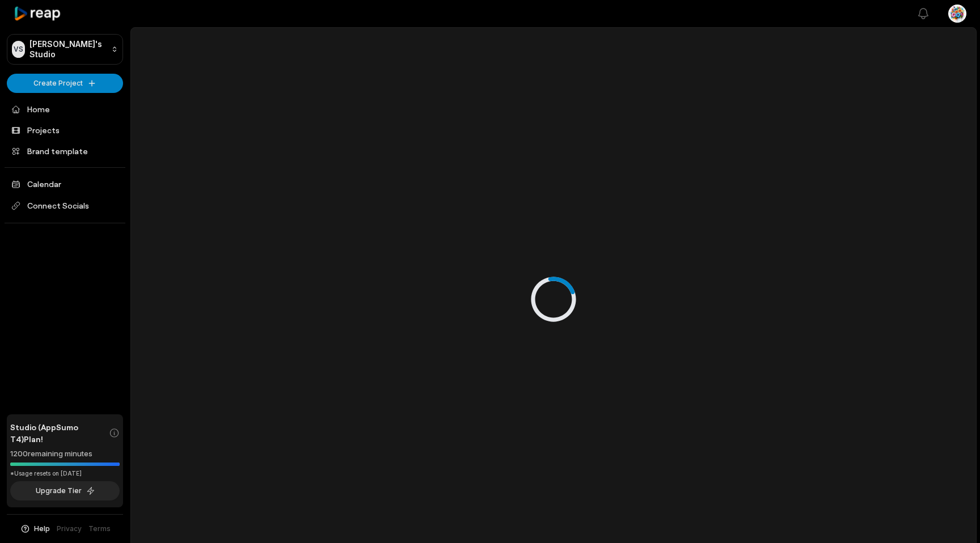 Image resolution: width=980 pixels, height=543 pixels. Describe the element at coordinates (64, 83) in the screenshot. I see `button: Create Project` at that location.